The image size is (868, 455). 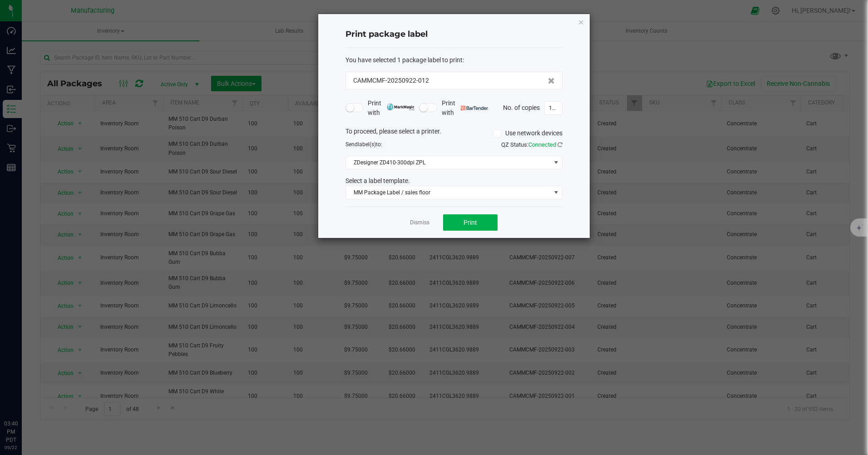 I want to click on span: No. of copies, so click(x=521, y=107).